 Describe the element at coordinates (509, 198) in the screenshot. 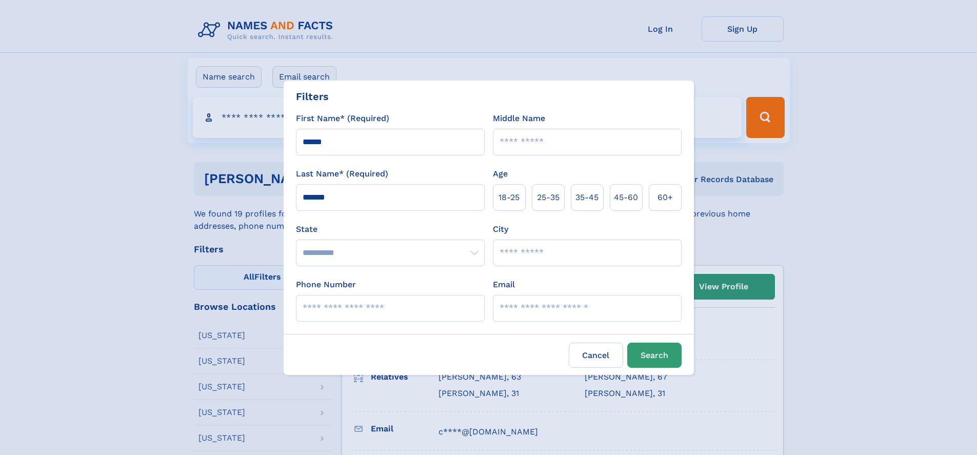

I see `span: 18‑25` at that location.